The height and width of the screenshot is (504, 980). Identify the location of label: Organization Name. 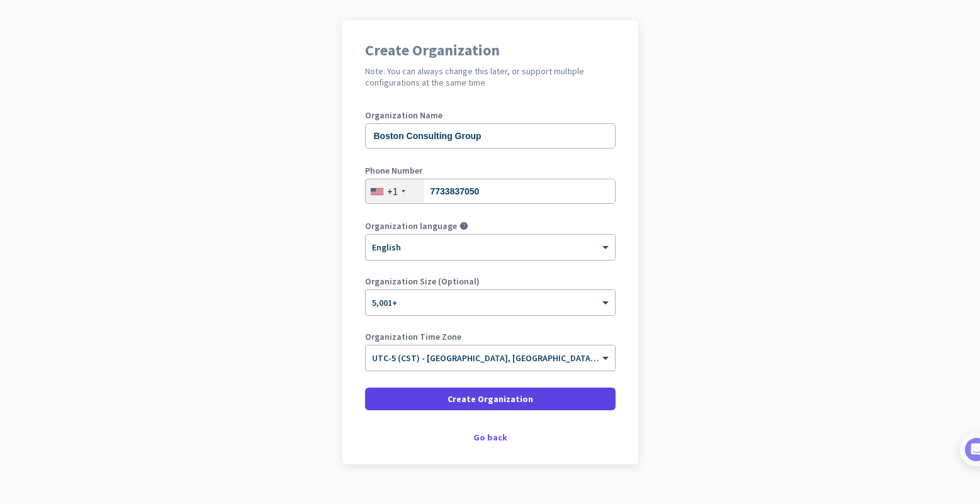
(490, 115).